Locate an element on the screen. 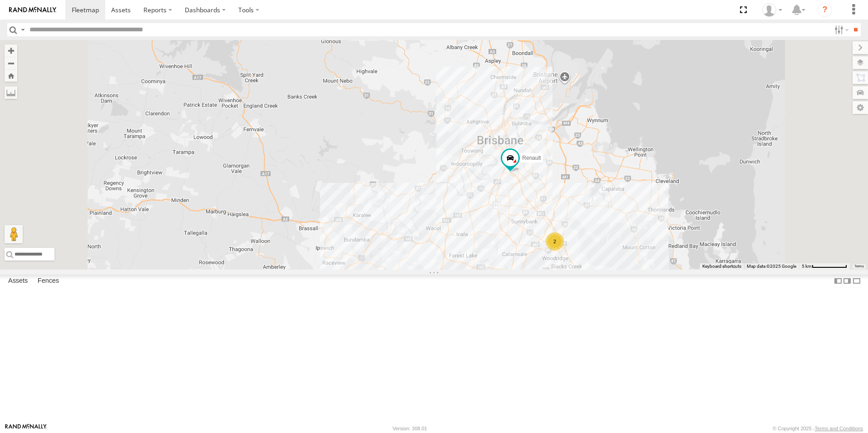 This screenshot has width=868, height=433. div: Darren Ward is located at coordinates (772, 10).